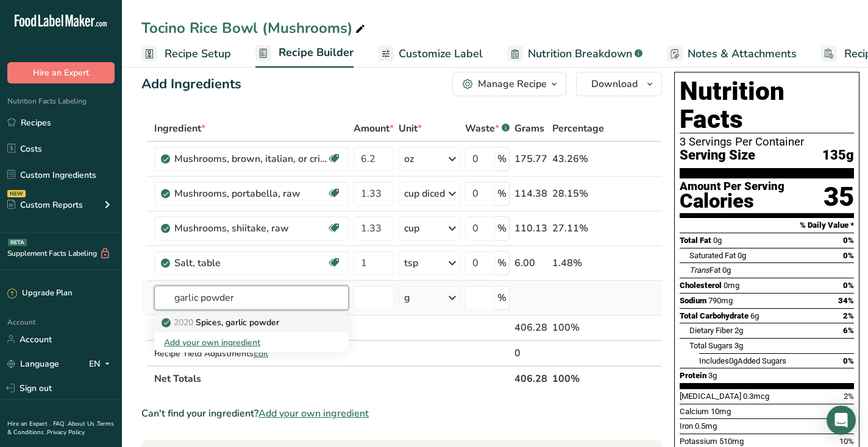  I want to click on th: 100%, so click(578, 379).